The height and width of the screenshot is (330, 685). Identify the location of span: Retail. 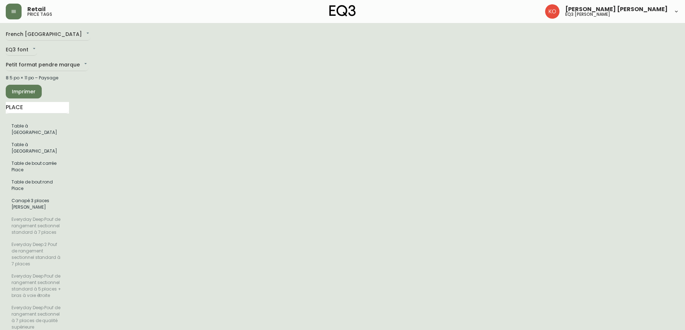
(36, 9).